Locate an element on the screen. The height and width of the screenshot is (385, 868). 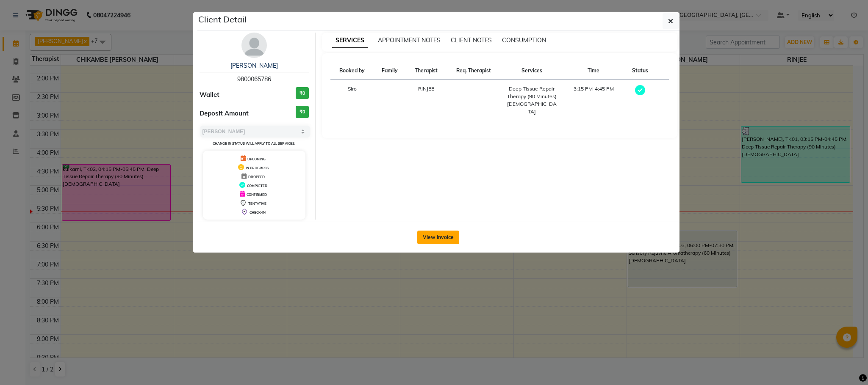
span: RINJEE is located at coordinates (426, 88).